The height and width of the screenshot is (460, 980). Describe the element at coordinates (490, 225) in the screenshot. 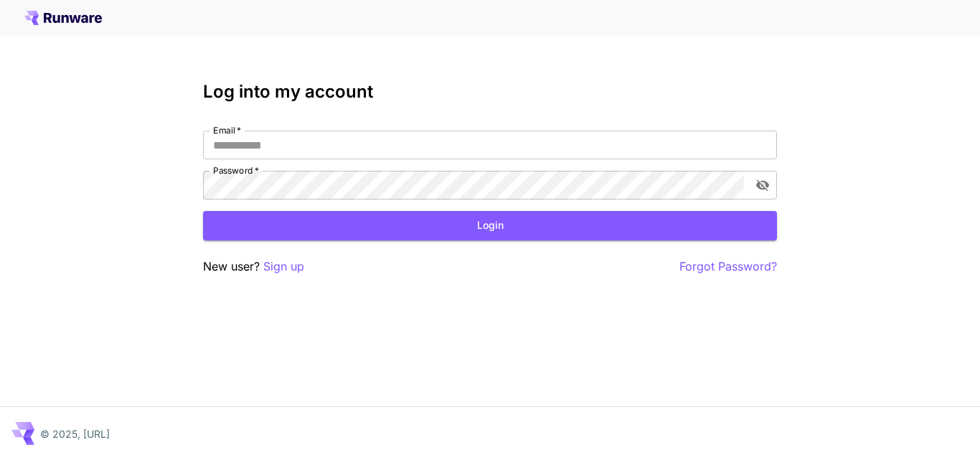

I see `button: Login` at that location.